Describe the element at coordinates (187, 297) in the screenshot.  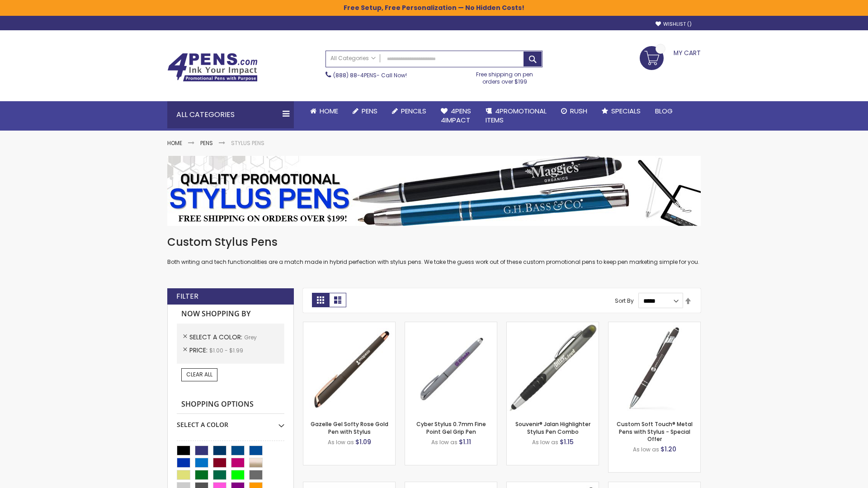
I see `strong: Filter` at that location.